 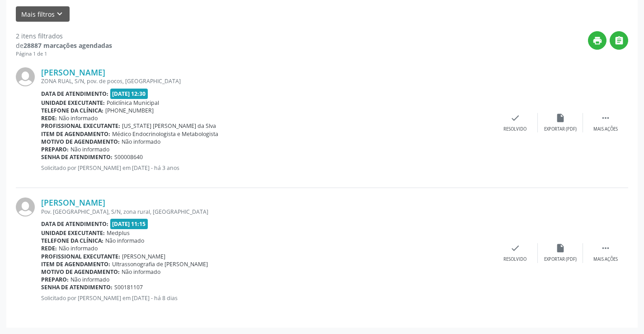 I want to click on i: keyboard_arrow_down, so click(x=59, y=14).